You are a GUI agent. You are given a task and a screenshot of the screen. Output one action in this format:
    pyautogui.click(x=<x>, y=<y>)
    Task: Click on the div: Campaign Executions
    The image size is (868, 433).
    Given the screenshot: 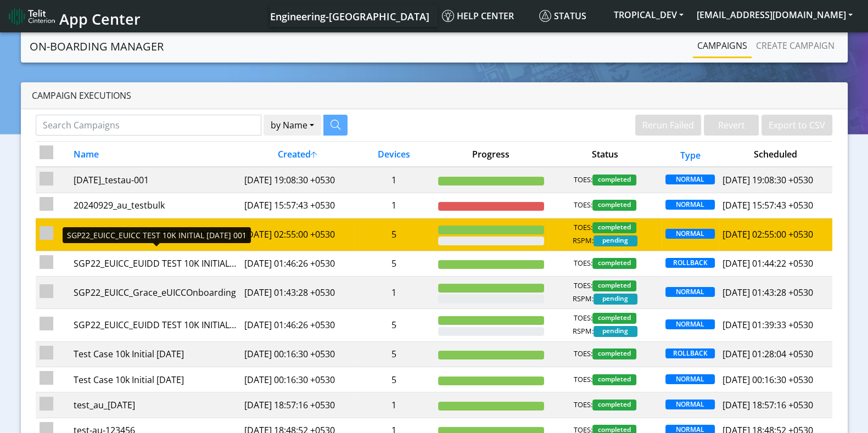 What is the action you would take?
    pyautogui.click(x=434, y=95)
    